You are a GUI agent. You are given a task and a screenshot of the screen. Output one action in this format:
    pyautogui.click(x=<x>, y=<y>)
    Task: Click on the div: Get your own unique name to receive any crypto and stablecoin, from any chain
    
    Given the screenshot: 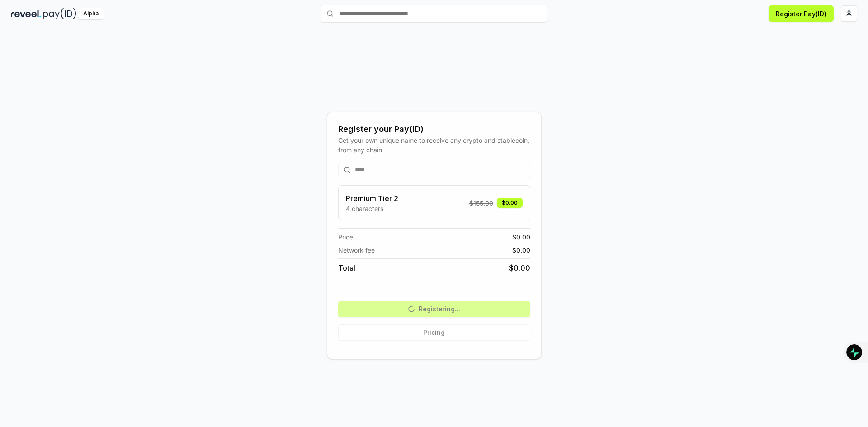 What is the action you would take?
    pyautogui.click(x=434, y=146)
    